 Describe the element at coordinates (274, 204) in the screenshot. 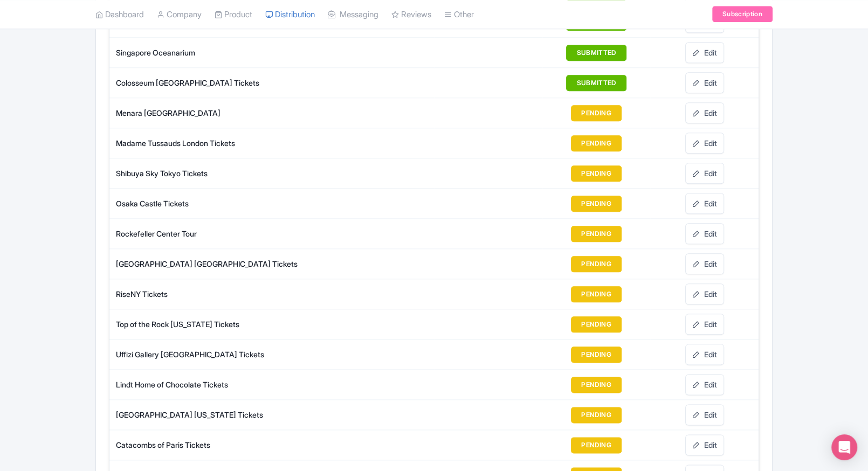

I see `div: Osaka Castle Tickets` at that location.